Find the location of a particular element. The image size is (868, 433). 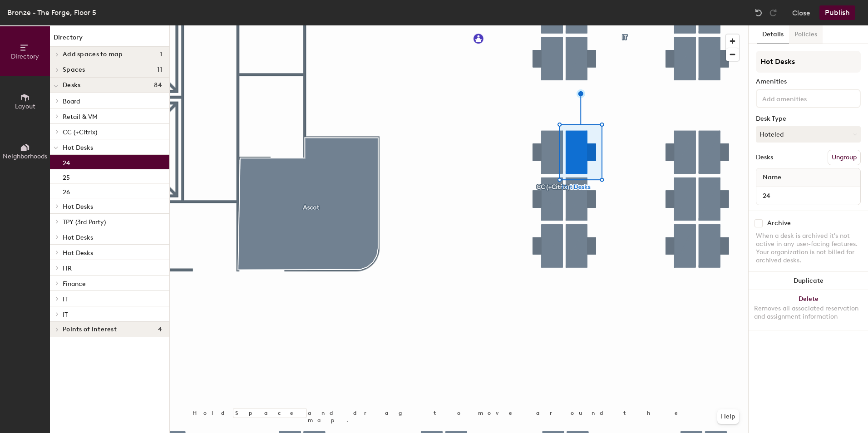

span: Retail & VM is located at coordinates (80, 117).